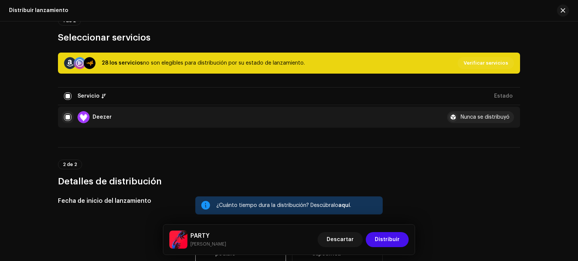 Image resolution: width=578 pixels, height=261 pixels. I want to click on h5: PARTY, so click(208, 236).